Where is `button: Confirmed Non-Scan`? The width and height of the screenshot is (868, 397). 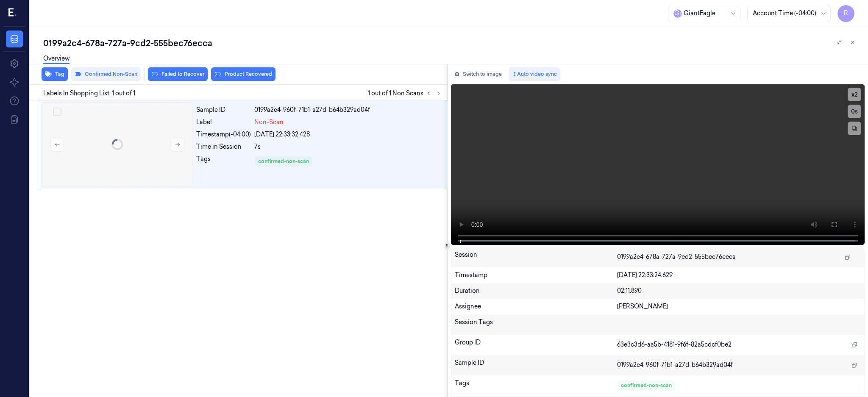
button: Confirmed Non-Scan is located at coordinates (106, 74).